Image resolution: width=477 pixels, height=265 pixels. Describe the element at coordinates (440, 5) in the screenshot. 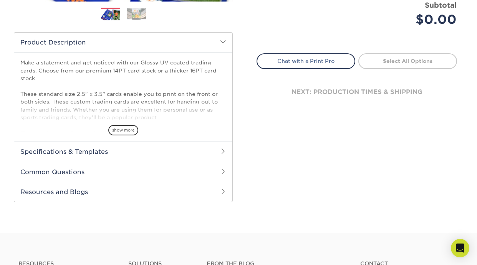

I see `strong: Subtotal` at that location.